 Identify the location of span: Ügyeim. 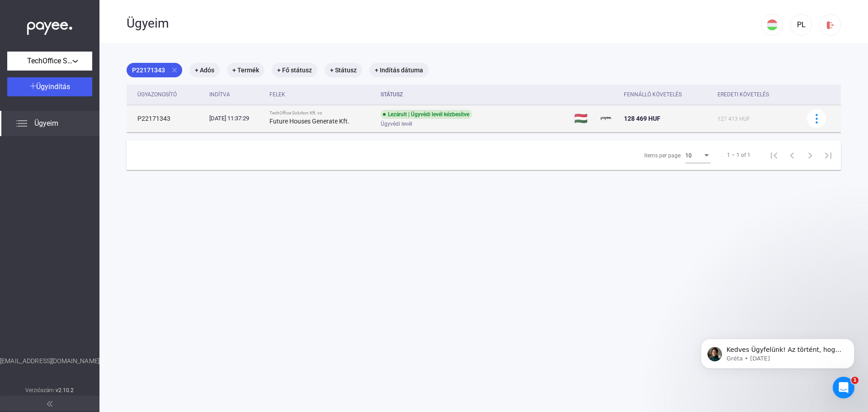
(46, 124).